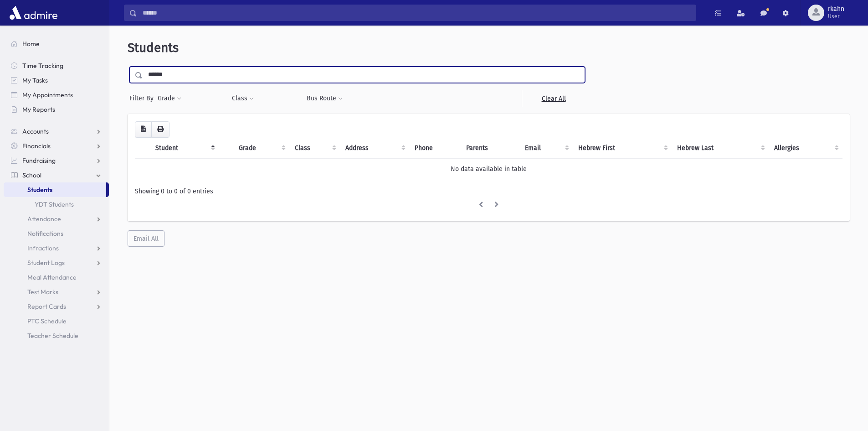 The image size is (868, 431). What do you see at coordinates (56, 131) in the screenshot?
I see `a: Accounts` at bounding box center [56, 131].